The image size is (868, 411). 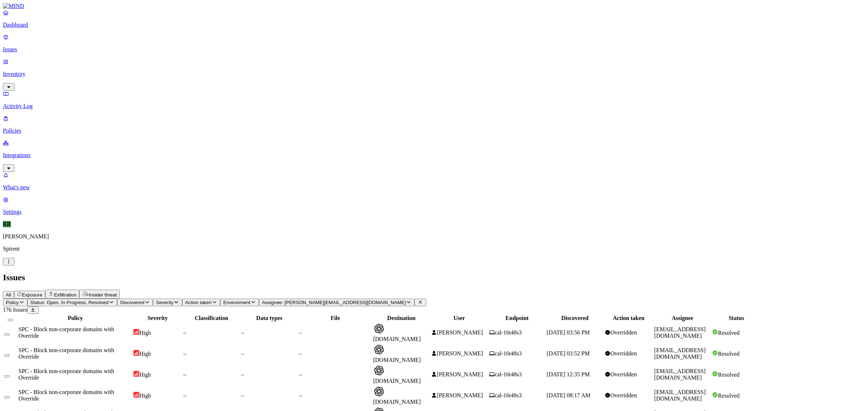 What do you see at coordinates (158, 318) in the screenshot?
I see `div: Severity` at bounding box center [158, 318].